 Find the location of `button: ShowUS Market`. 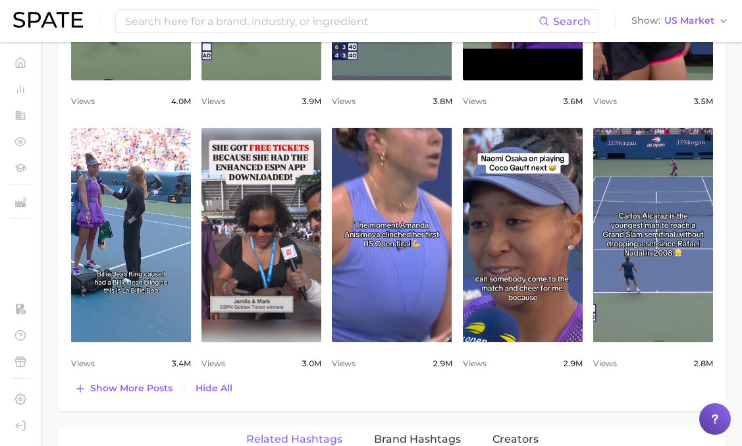

button: ShowUS Market is located at coordinates (680, 21).